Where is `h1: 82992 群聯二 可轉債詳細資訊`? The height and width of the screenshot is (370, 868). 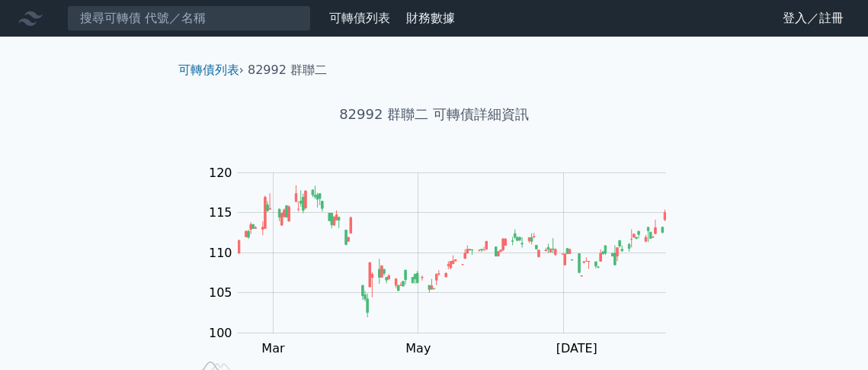
h1: 82992 群聯二 可轉債詳細資訊 is located at coordinates (435, 114).